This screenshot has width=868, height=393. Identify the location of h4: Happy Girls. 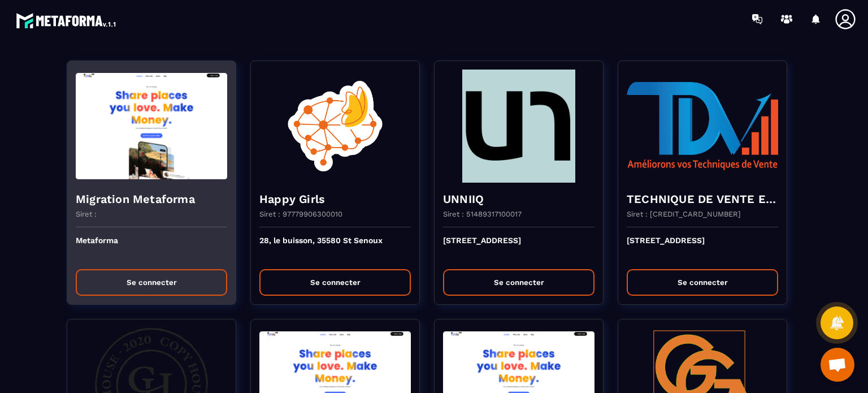
(335, 199).